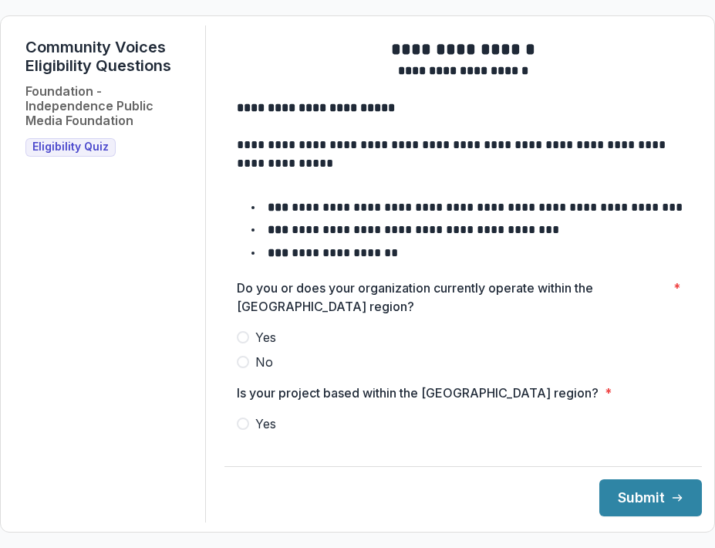 The height and width of the screenshot is (548, 715). I want to click on span: No, so click(264, 362).